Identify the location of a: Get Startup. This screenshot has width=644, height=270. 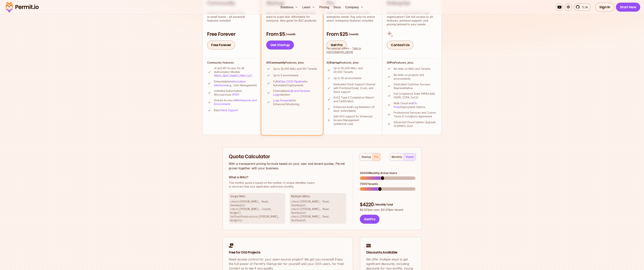
(280, 45).